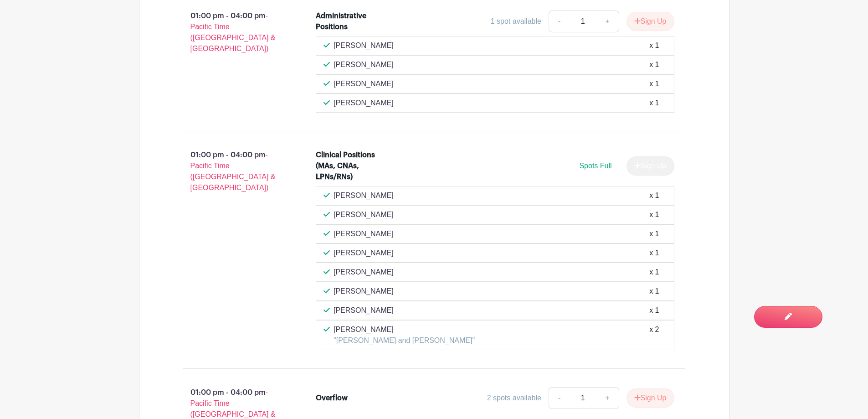  What do you see at coordinates (355, 166) in the screenshot?
I see `div: Clinical Positions (MAs, CNAs, LPNs/RNs)` at bounding box center [355, 166].